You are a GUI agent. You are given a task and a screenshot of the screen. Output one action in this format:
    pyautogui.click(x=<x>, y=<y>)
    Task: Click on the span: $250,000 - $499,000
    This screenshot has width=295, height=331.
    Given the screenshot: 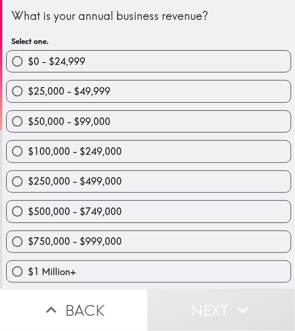 What is the action you would take?
    pyautogui.click(x=75, y=181)
    